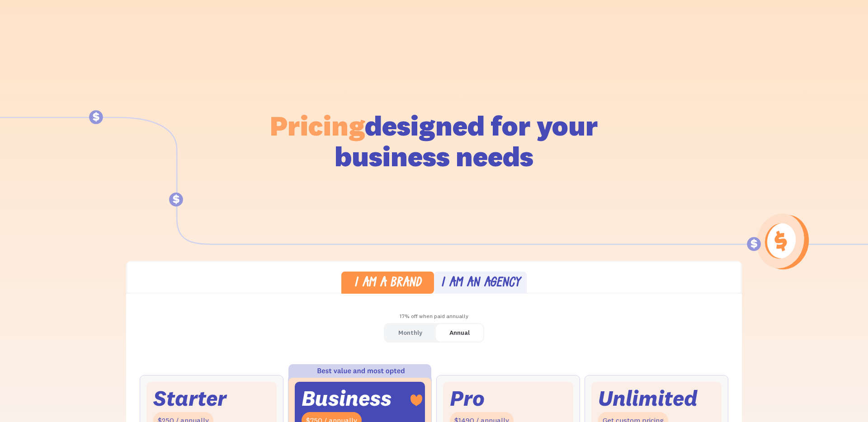 The height and width of the screenshot is (422, 868). What do you see at coordinates (318, 125) in the screenshot?
I see `span: Pricing` at bounding box center [318, 125].